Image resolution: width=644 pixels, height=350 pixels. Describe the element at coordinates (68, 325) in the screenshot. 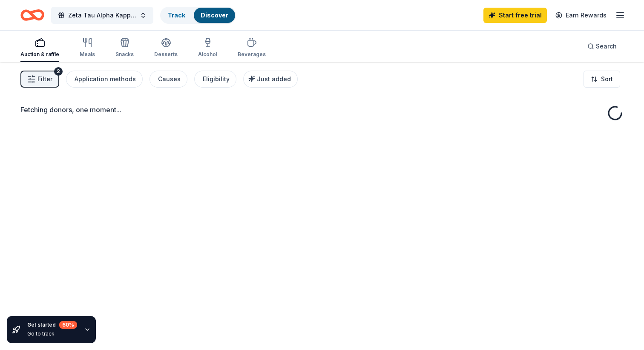

I see `div: 60 %` at that location.